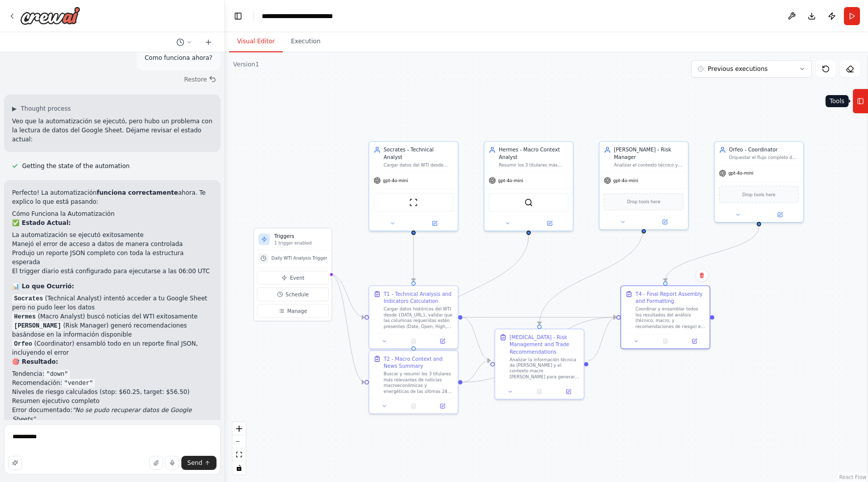 The width and height of the screenshot is (868, 482). What do you see at coordinates (57, 374) in the screenshot?
I see `code: "down"` at bounding box center [57, 374].